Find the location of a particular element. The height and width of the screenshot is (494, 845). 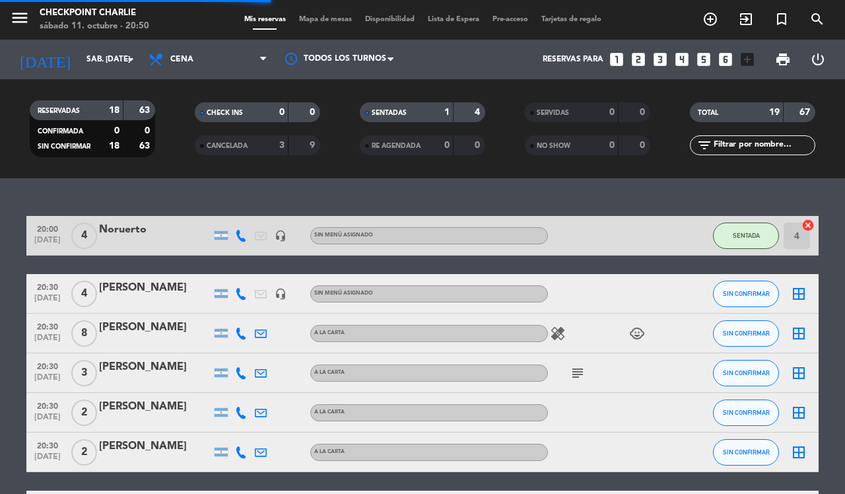

span: RESERVADAS is located at coordinates (59, 111).